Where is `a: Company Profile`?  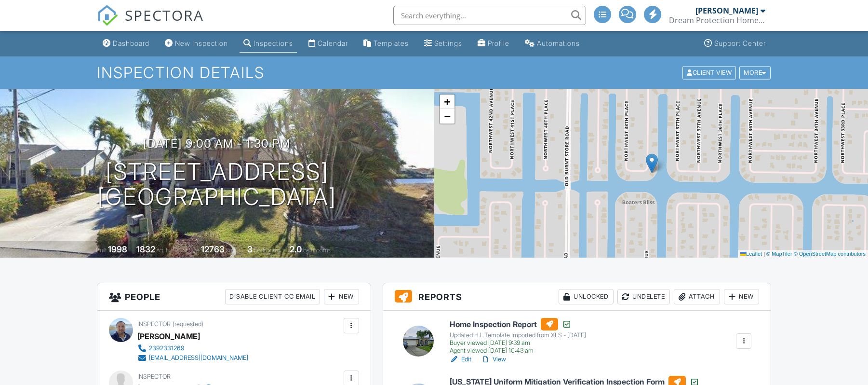 a: Company Profile is located at coordinates (493, 43).